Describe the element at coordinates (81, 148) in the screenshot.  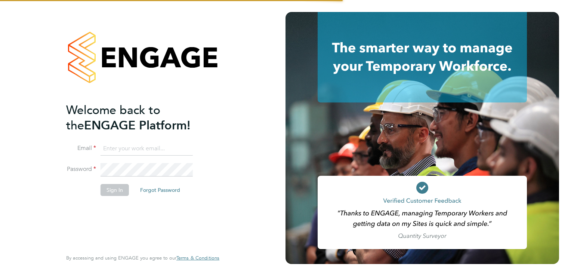
I see `label: Email` at that location.